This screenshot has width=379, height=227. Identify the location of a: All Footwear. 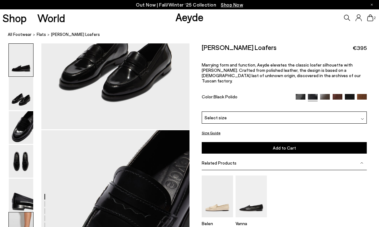
(20, 34).